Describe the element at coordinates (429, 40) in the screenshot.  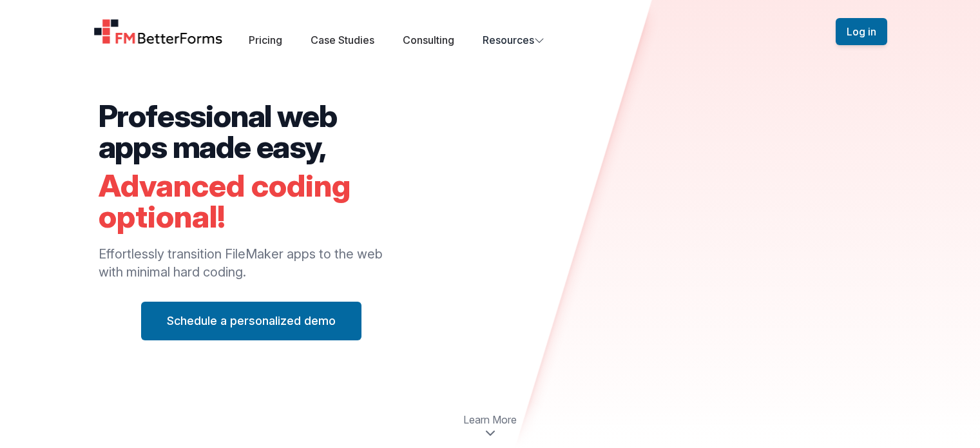
I see `a: Consulting` at that location.